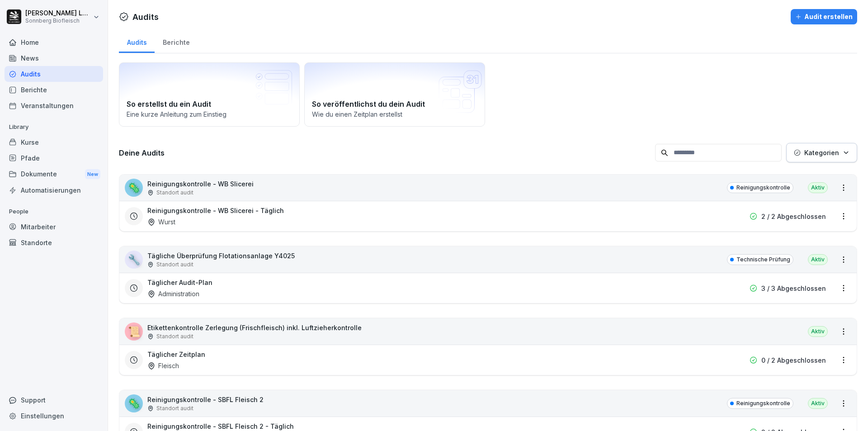 This screenshot has height=431, width=868. I want to click on div: Home, so click(54, 42).